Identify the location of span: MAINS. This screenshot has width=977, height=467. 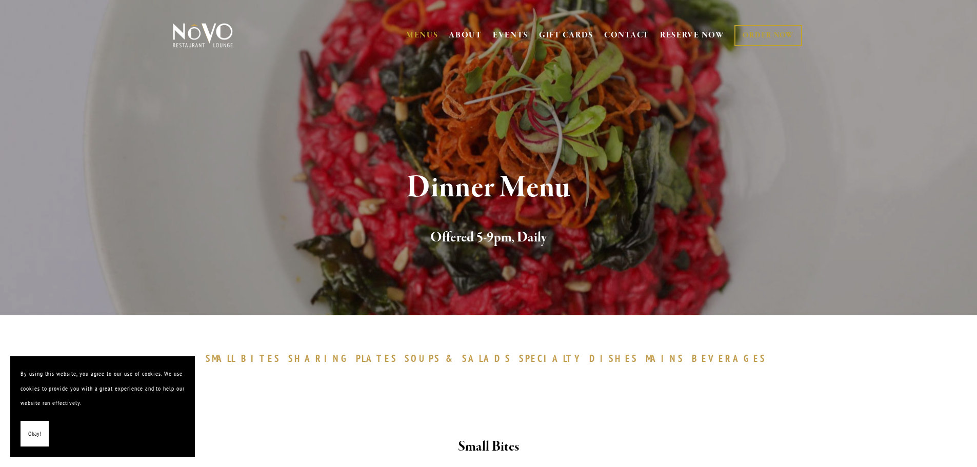
(665, 359).